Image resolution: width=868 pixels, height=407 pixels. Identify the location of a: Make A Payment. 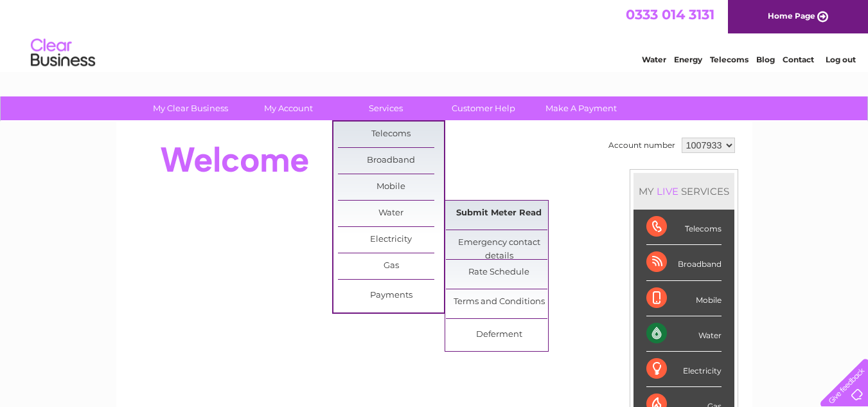
(580, 108).